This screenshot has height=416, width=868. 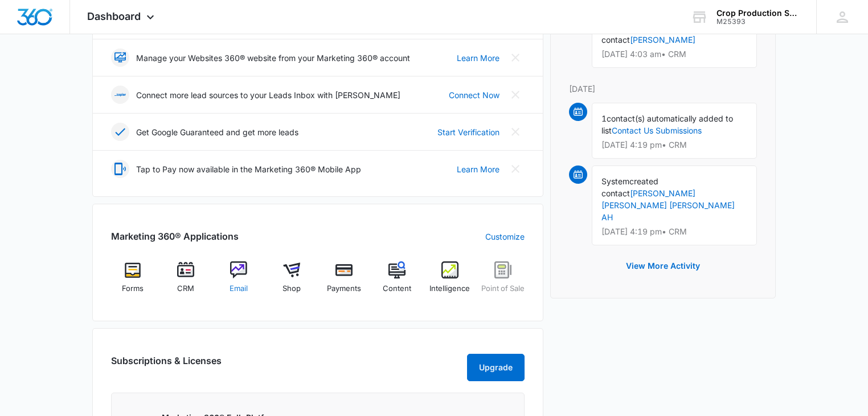 What do you see at coordinates (175, 236) in the screenshot?
I see `h2: Marketing 360® Applications` at bounding box center [175, 236].